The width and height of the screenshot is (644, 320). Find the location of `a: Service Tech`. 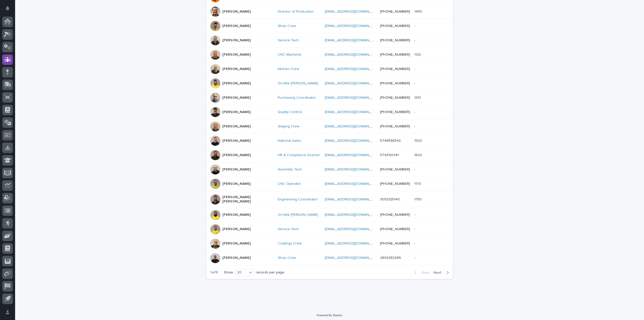

a: Service Tech is located at coordinates (288, 40).